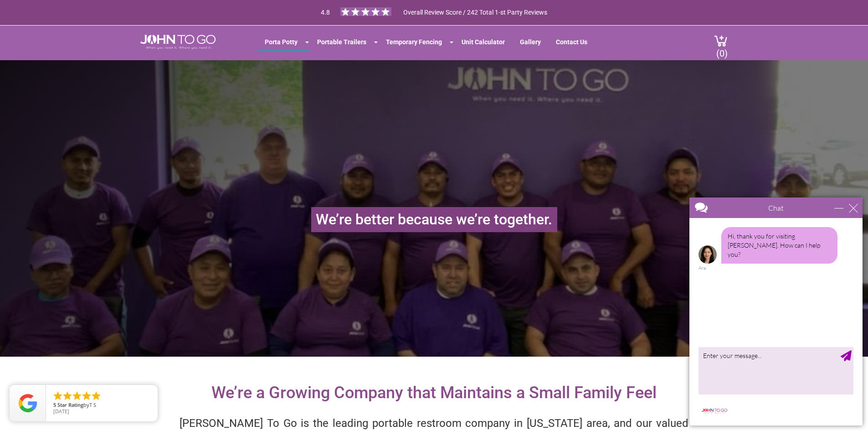 The width and height of the screenshot is (868, 431). I want to click on a: Portable Trailers, so click(342, 42).